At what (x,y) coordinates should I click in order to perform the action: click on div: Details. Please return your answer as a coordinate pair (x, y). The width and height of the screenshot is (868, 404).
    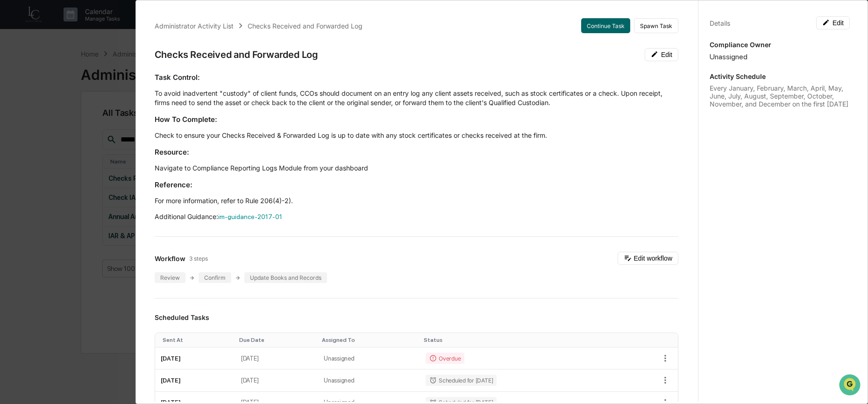
    Looking at the image, I should click on (720, 23).